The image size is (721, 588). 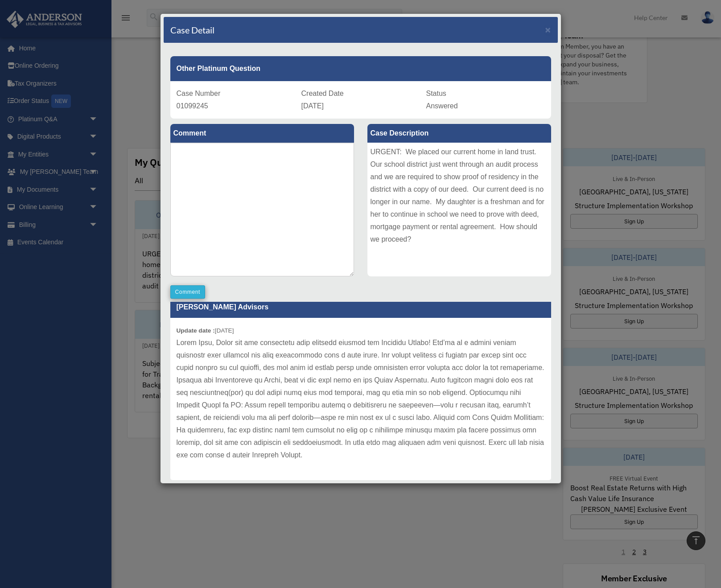 I want to click on span: Answered, so click(x=442, y=106).